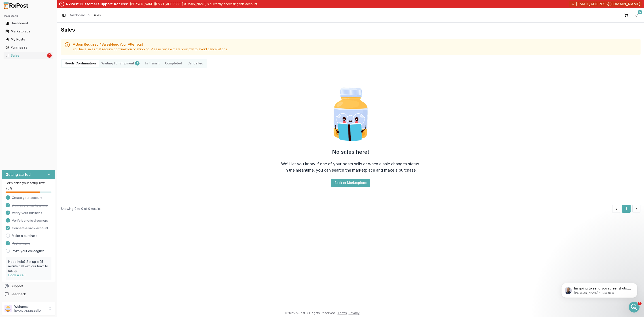  I want to click on p: Message from Manuel, sent Just now, so click(48, 19).